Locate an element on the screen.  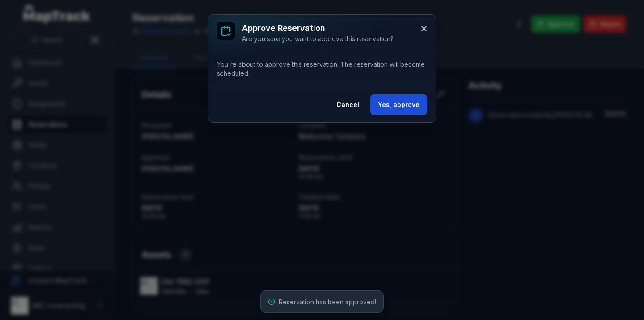
span: Reservation has been approved! is located at coordinates (328, 302).